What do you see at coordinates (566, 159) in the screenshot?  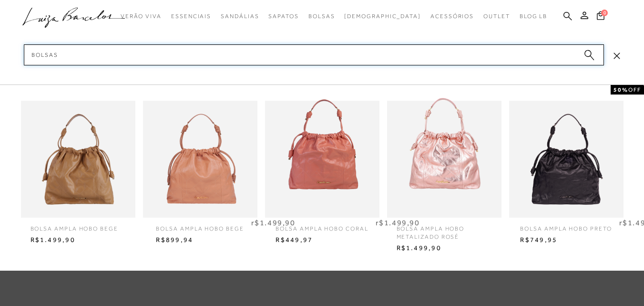 I see `img: BOLSA AMPLA HOBO PRETO` at bounding box center [566, 159].